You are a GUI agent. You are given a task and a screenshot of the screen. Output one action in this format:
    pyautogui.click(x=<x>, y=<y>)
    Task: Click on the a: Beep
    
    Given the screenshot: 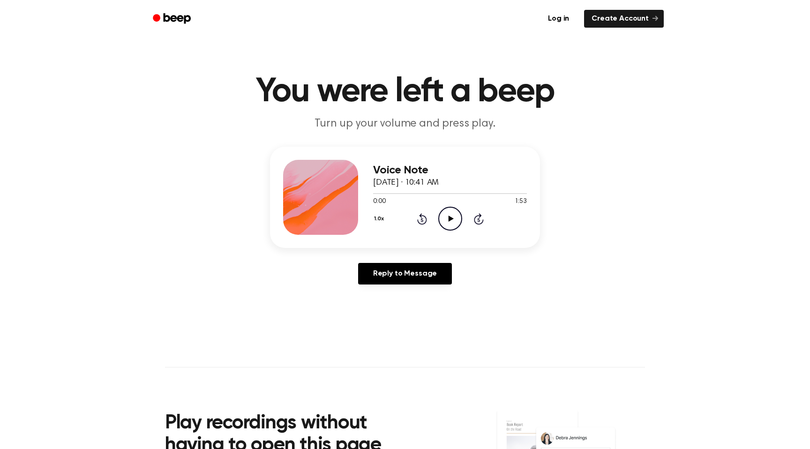 What is the action you would take?
    pyautogui.click(x=172, y=19)
    